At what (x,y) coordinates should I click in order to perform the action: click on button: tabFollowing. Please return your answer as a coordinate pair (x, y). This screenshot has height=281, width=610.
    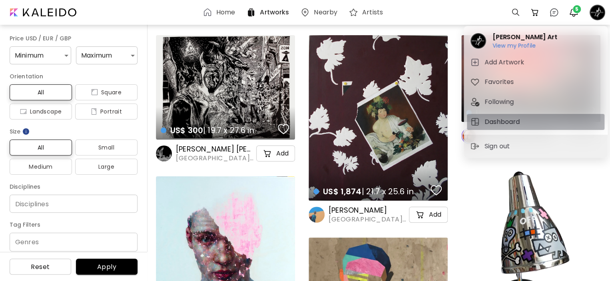
    Looking at the image, I should click on (536, 102).